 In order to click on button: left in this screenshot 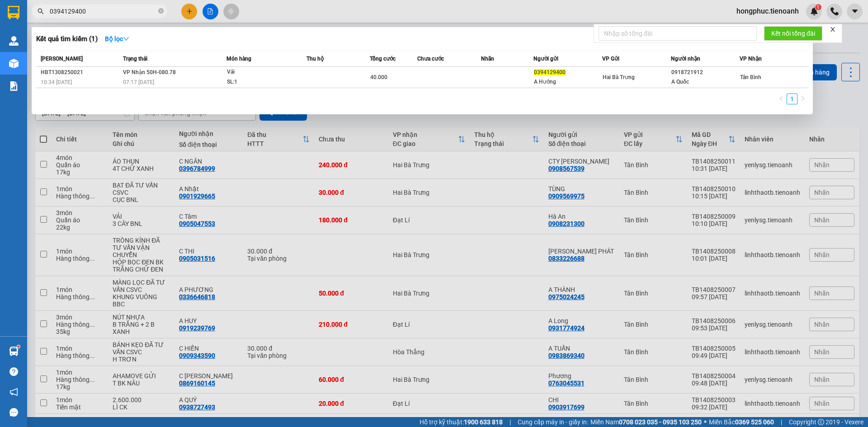, I will do `click(781, 99)`.